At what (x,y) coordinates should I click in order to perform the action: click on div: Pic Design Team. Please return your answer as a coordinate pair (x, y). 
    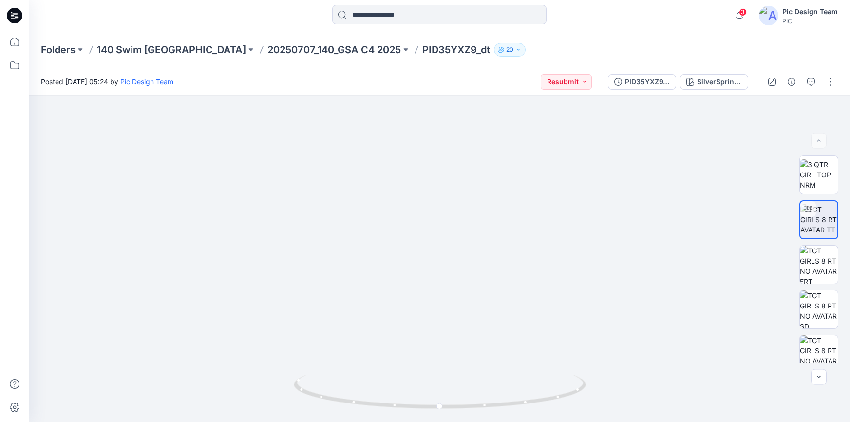
    Looking at the image, I should click on (810, 12).